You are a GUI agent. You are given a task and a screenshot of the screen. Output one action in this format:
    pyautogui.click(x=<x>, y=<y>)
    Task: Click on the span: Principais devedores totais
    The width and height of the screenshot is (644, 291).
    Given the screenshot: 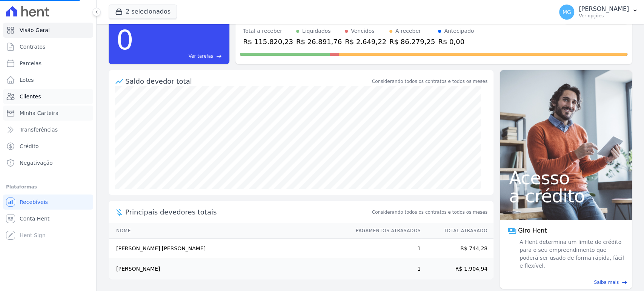 What is the action you would take?
    pyautogui.click(x=248, y=212)
    